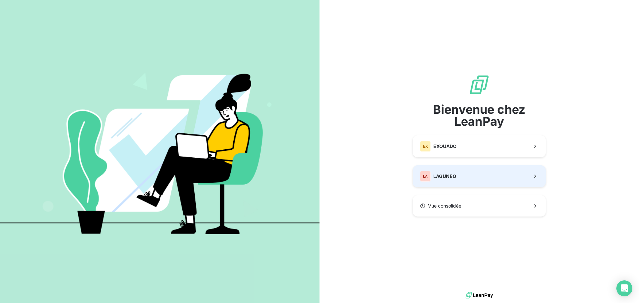 This screenshot has height=303, width=639. What do you see at coordinates (425, 176) in the screenshot?
I see `div: LA` at bounding box center [425, 176].